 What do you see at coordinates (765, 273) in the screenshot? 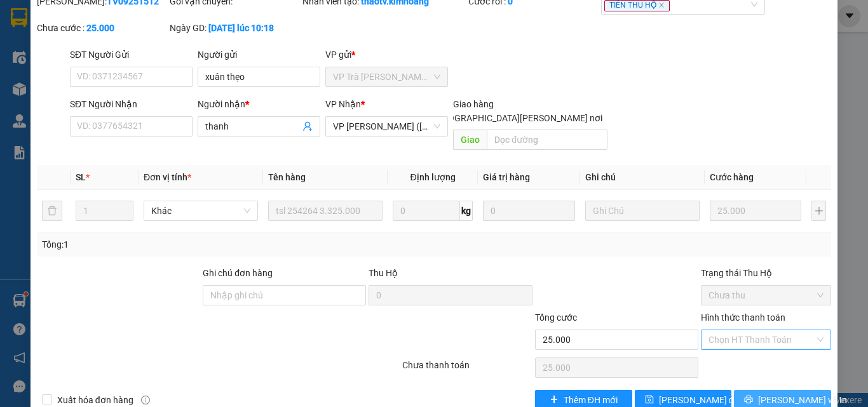
I see `div: Trạng thái Thu Hộ` at bounding box center [765, 273].